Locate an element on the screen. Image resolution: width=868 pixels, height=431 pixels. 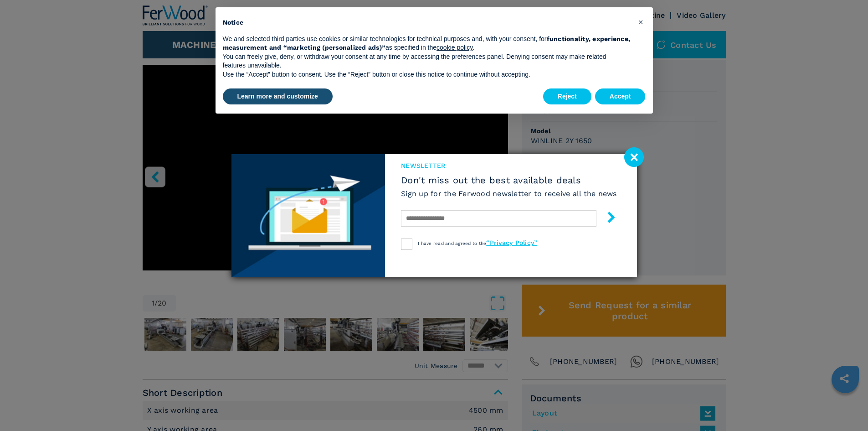
strong: functionality, experience, measurement and “marketing (personalized ads)” is located at coordinates (426, 43).